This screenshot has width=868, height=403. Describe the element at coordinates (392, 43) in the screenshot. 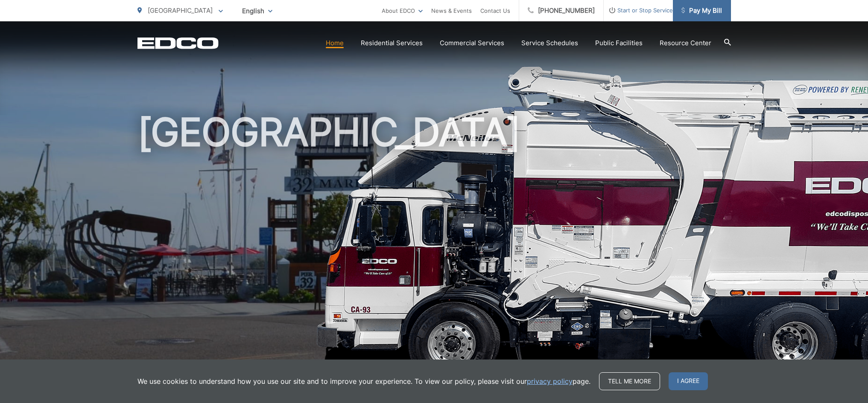

I see `a: Residential Services` at that location.